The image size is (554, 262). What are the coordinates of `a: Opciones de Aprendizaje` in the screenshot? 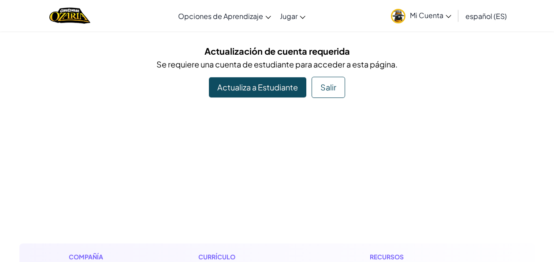 It's located at (224, 16).